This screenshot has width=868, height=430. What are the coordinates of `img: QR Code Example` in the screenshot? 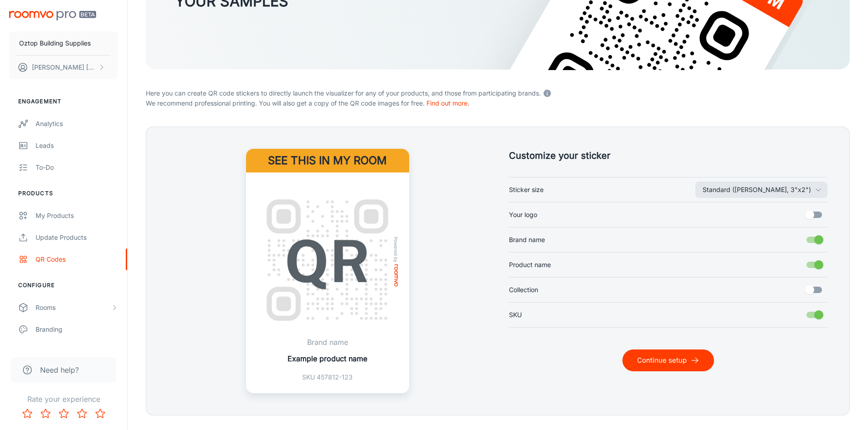 It's located at (328, 260).